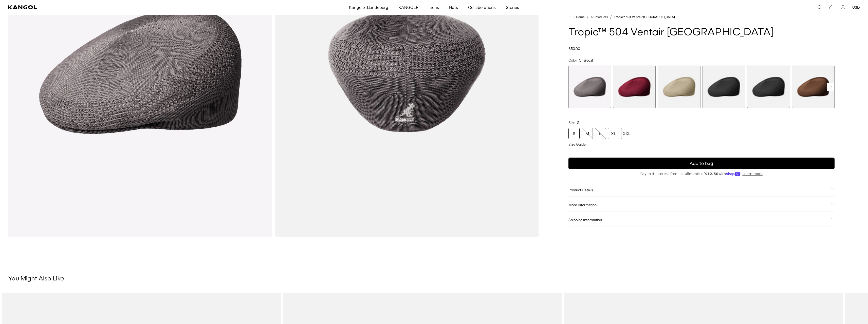  What do you see at coordinates (574, 49) in the screenshot?
I see `span: $50.00` at bounding box center [574, 49].